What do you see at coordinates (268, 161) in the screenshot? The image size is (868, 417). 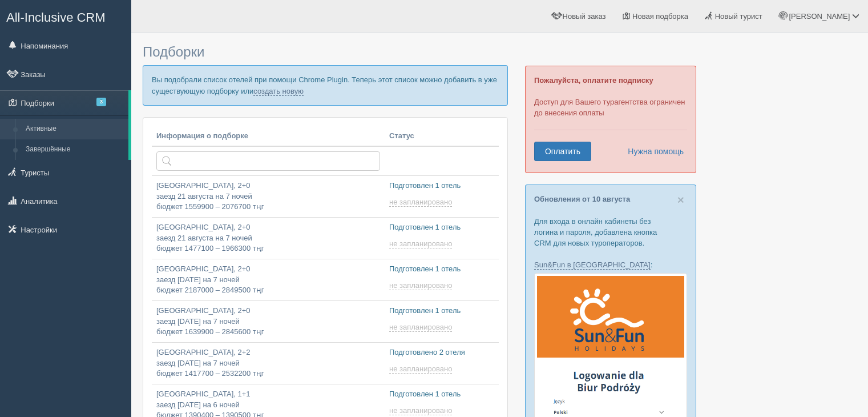 I see `input: Поиск по стране или туристу` at bounding box center [268, 161].